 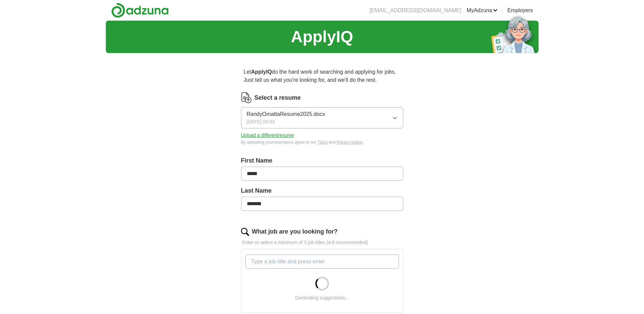 What do you see at coordinates (322, 76) in the screenshot?
I see `p: Let do the hard work of searching and applying for jobs. Just tell us what you're looking for, an...` at bounding box center [322, 76].